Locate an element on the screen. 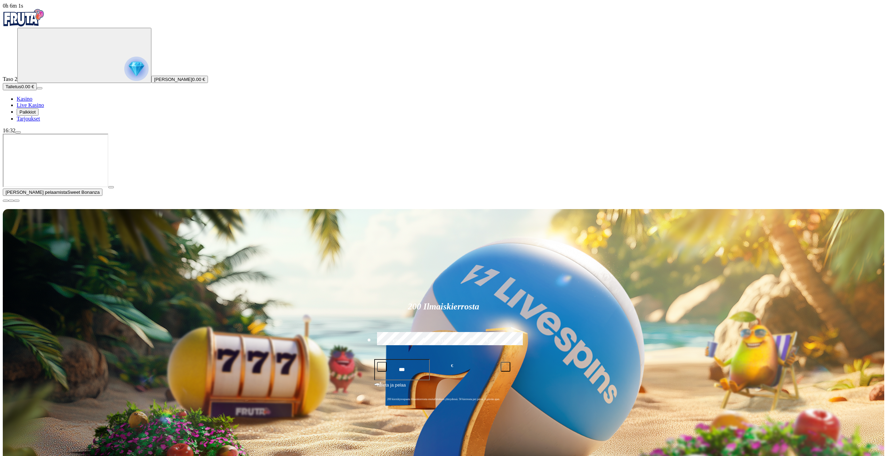 This screenshot has width=887, height=456. span: 16:32 is located at coordinates (9, 130).